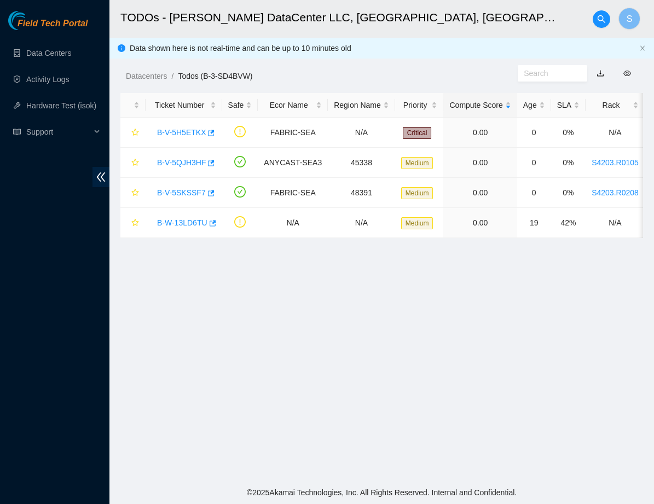 The height and width of the screenshot is (504, 654). Describe the element at coordinates (382, 493) in the screenshot. I see `footer: © 2025 Akamai Technologies, Inc. All Rights Reserved. Internal and Confidential.` at that location.